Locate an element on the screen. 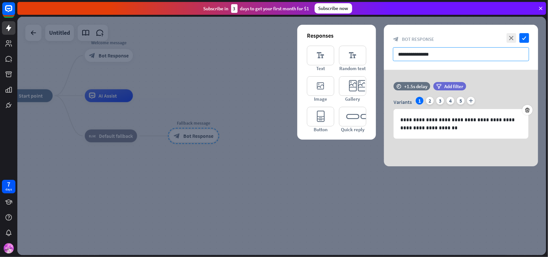 Image resolution: width=548 pixels, height=257 pixels. div: Subscribe in days to get your first month for $1 is located at coordinates (257, 8).